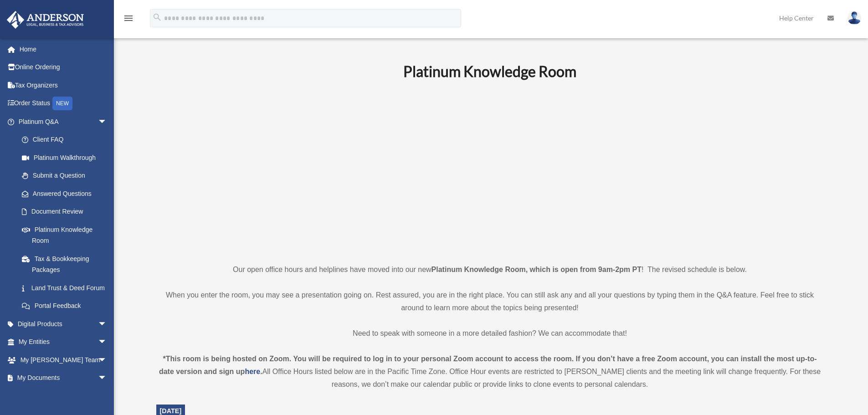  What do you see at coordinates (63, 122) in the screenshot?
I see `a: Platinum Q&Aarrow_drop_down` at bounding box center [63, 122].